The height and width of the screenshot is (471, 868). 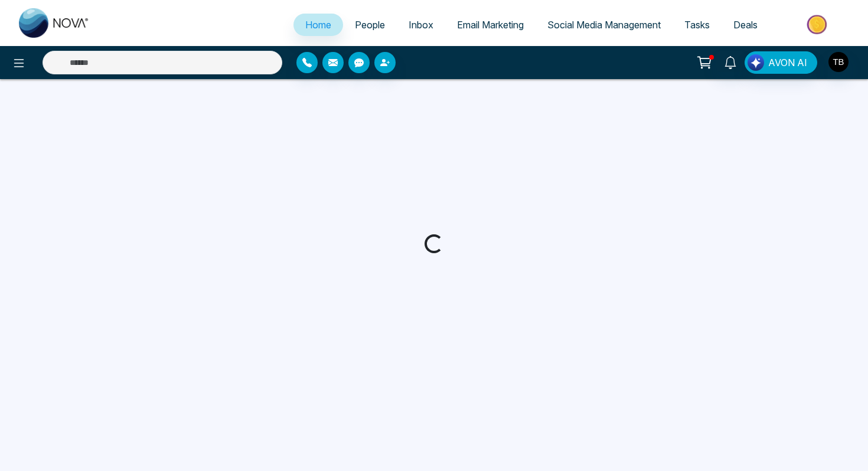 What do you see at coordinates (421, 25) in the screenshot?
I see `span: Inbox` at bounding box center [421, 25].